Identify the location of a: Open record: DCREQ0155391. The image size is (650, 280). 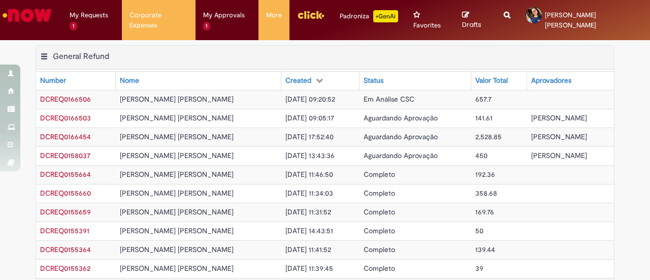
(64, 231).